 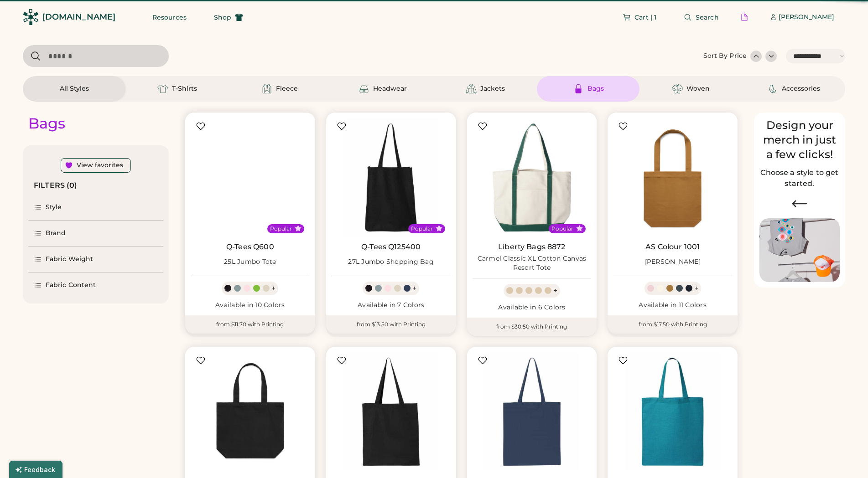 What do you see at coordinates (672, 324) in the screenshot?
I see `div: from $17.50 with Printing` at bounding box center [672, 324].